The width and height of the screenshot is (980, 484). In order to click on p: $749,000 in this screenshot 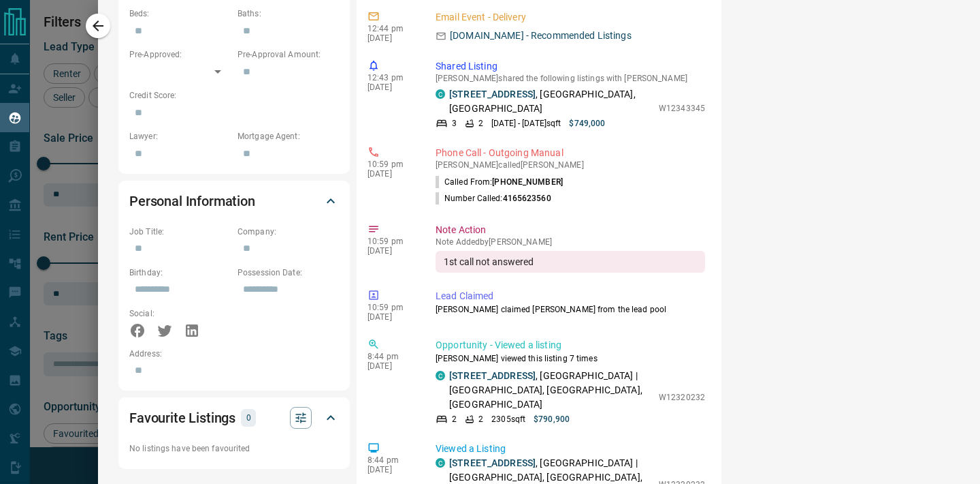, I will do `click(587, 123)`.